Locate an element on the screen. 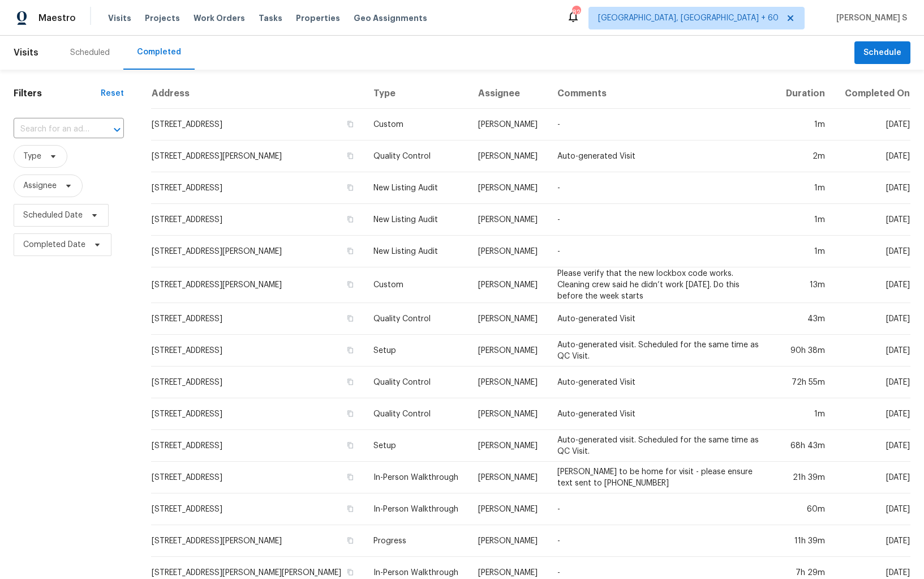 Image resolution: width=924 pixels, height=579 pixels. span: Projects is located at coordinates (163, 18).